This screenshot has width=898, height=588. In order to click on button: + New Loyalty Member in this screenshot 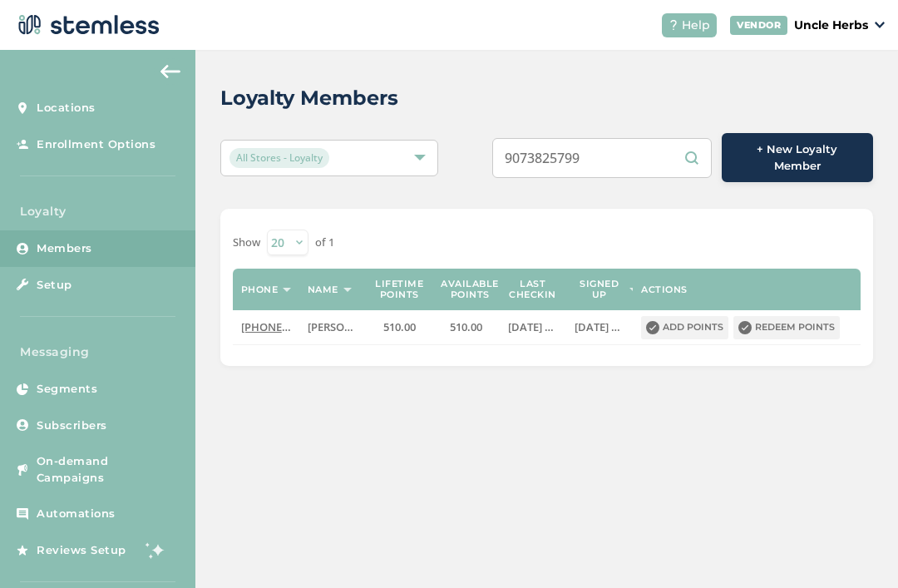, I will do `click(797, 157)`.